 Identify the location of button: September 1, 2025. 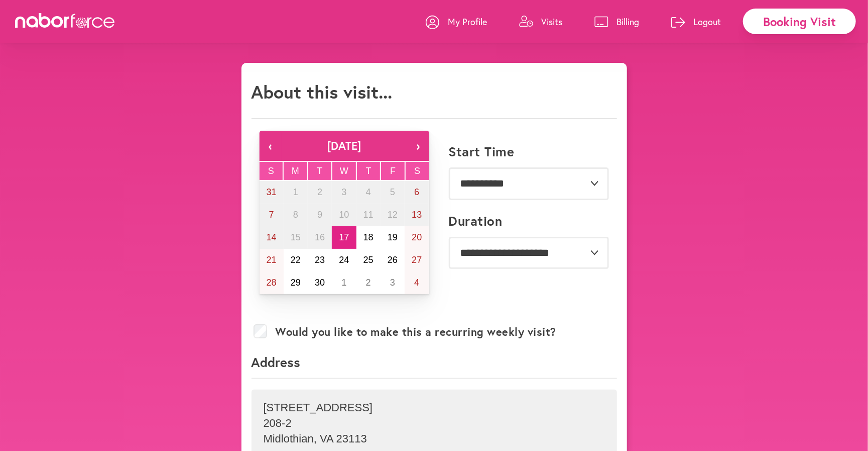
(295, 192).